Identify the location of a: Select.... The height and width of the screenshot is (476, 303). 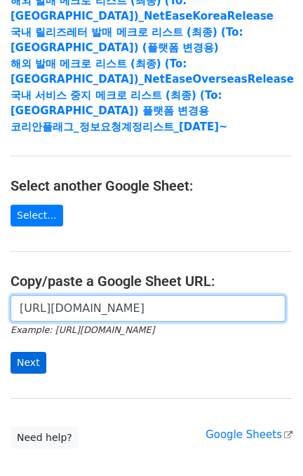
(36, 215).